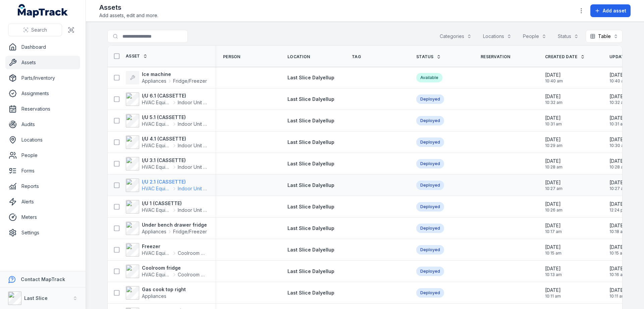 Image resolution: width=644 pixels, height=309 pixels. I want to click on time: 14/10/2025, 10:29:48 am, so click(554, 142).